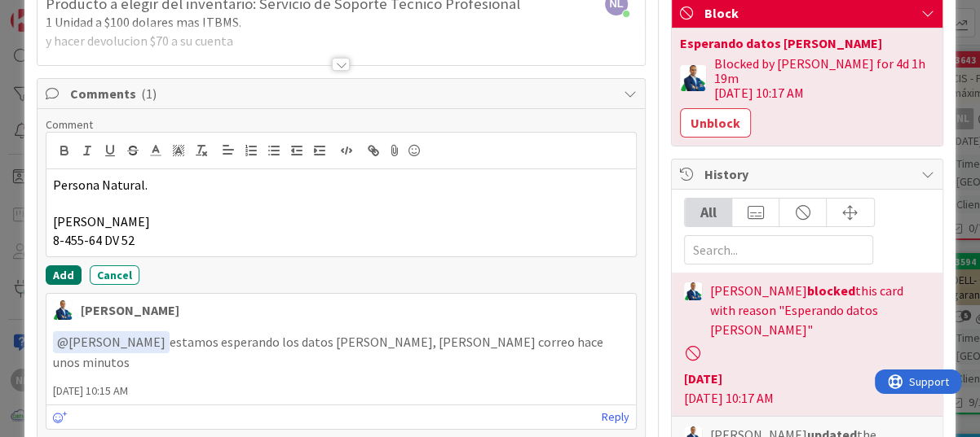 The width and height of the screenshot is (980, 437). I want to click on span: History, so click(808, 174).